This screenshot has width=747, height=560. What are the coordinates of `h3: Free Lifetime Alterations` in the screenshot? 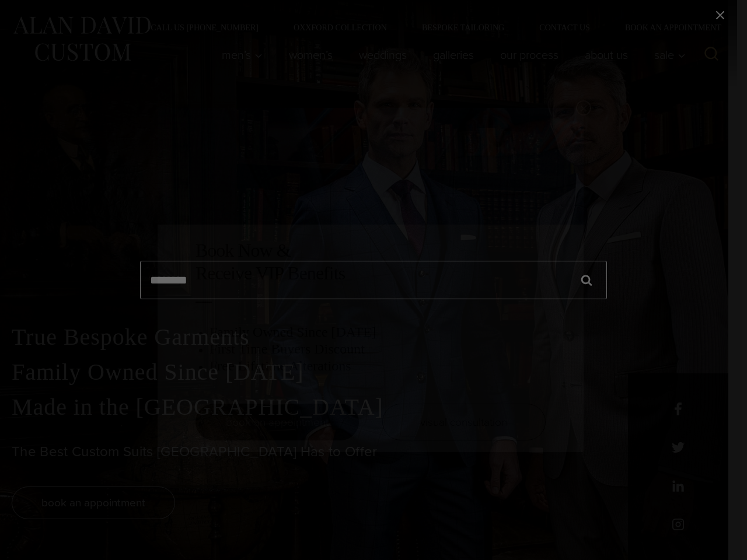 It's located at (378, 366).